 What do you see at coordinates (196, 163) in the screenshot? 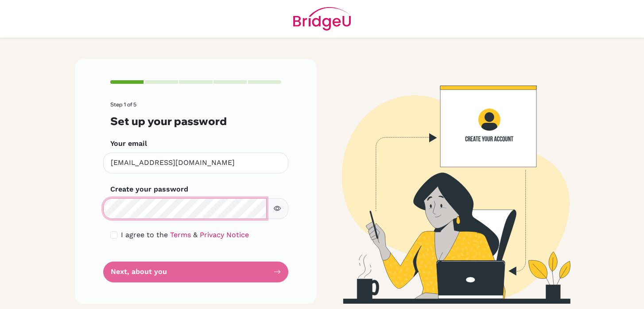
I see `input: Insert your email*` at bounding box center [196, 163].